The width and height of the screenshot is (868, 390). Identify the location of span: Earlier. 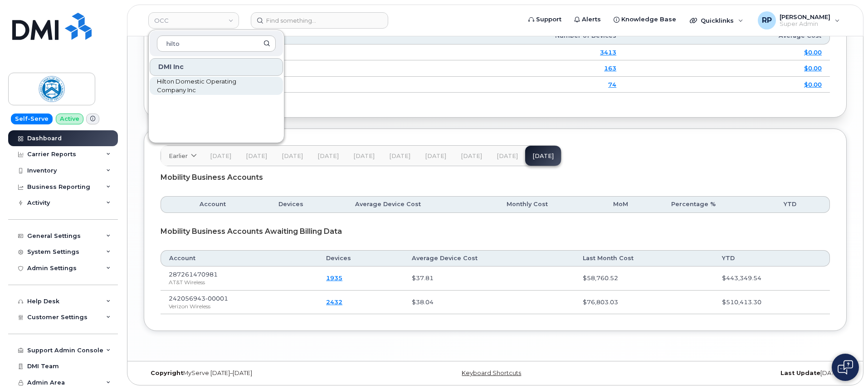
(178, 156).